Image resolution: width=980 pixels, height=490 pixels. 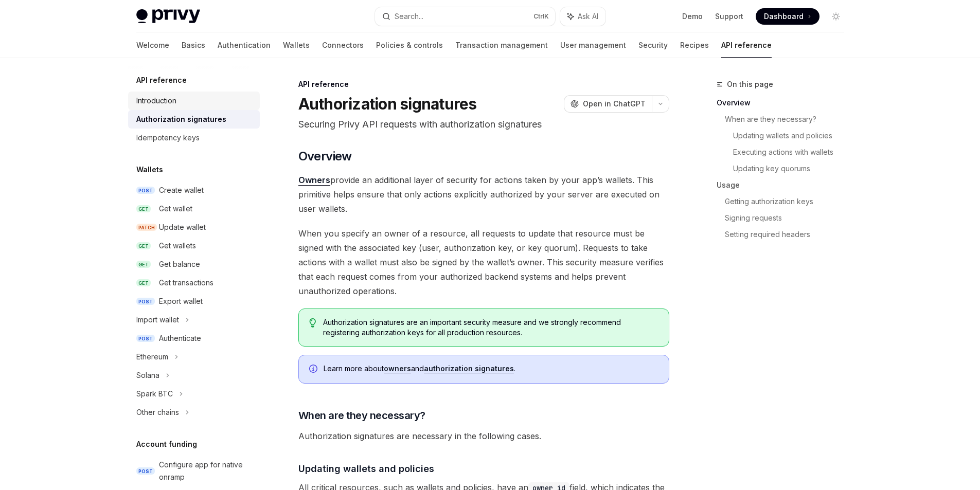 I want to click on a: API reference, so click(x=747, y=45).